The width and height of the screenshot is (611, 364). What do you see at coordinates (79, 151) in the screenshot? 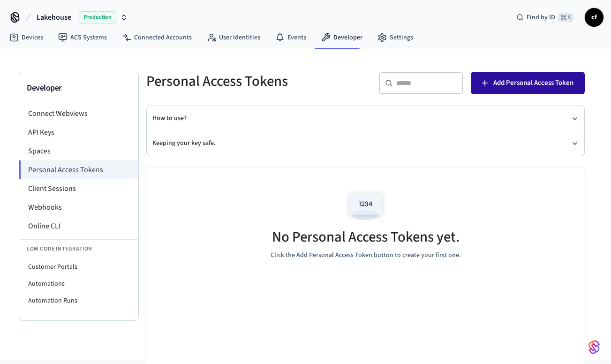
I see `li: Spaces` at bounding box center [79, 151].